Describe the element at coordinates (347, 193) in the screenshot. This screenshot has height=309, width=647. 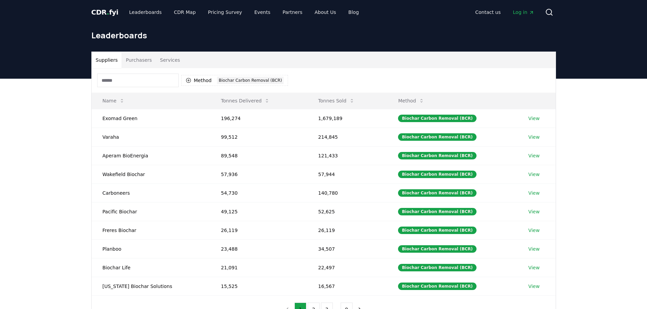
I see `td: 140,780` at that location.